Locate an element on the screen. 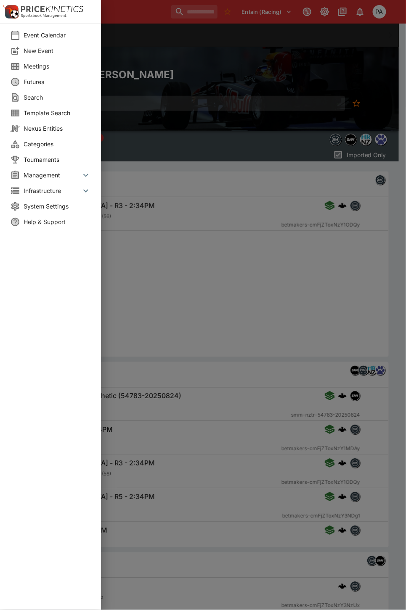  span: New Event is located at coordinates (57, 50).